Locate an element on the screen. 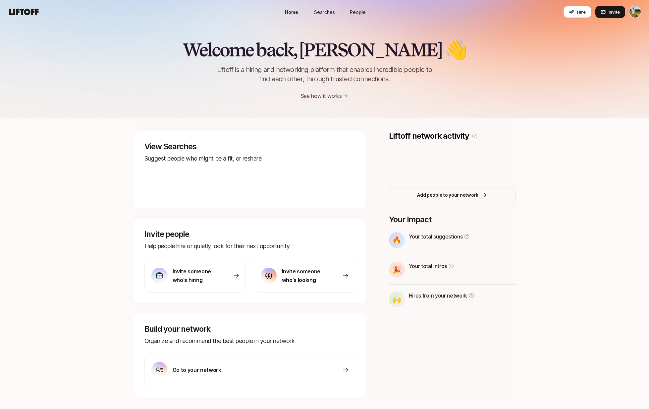  p: Add people to your network is located at coordinates (448, 195).